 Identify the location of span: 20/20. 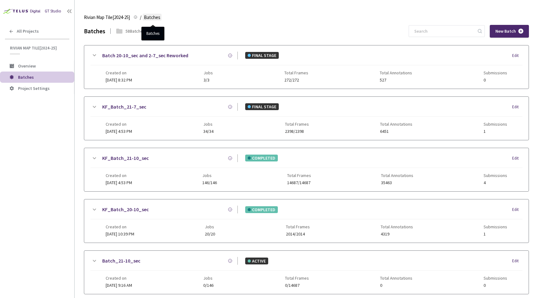
(210, 234).